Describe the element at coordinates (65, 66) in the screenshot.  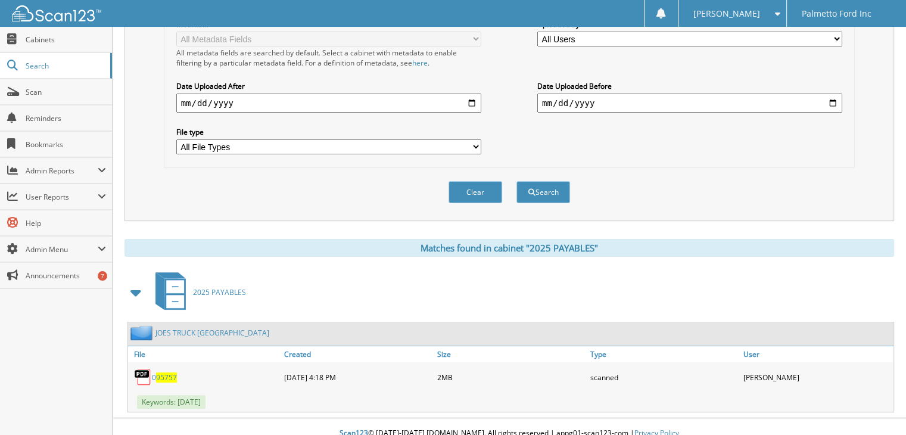
I see `span: Search` at that location.